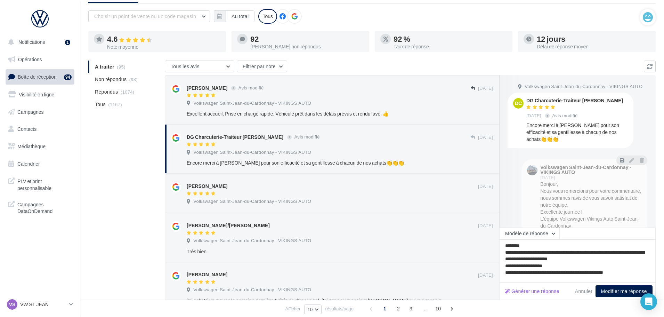  What do you see at coordinates (624, 291) in the screenshot?
I see `button: Modifier ma réponse` at bounding box center [624, 291].